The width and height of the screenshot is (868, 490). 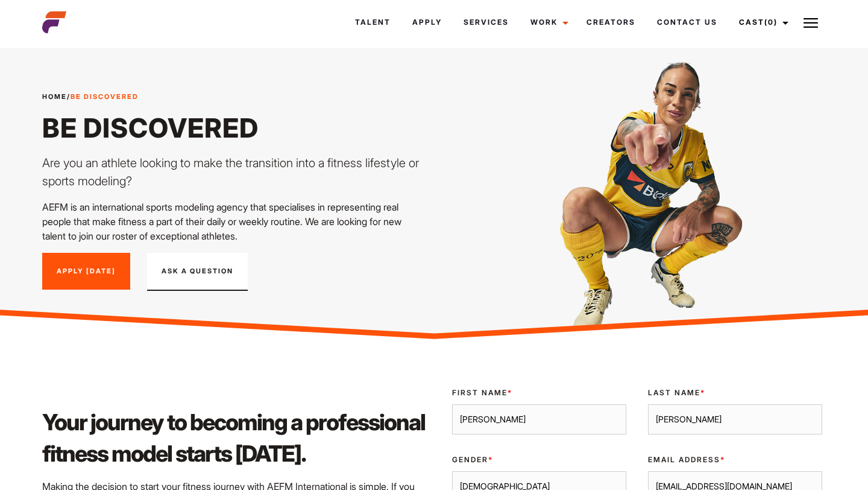 I want to click on label: First Name, so click(x=539, y=393).